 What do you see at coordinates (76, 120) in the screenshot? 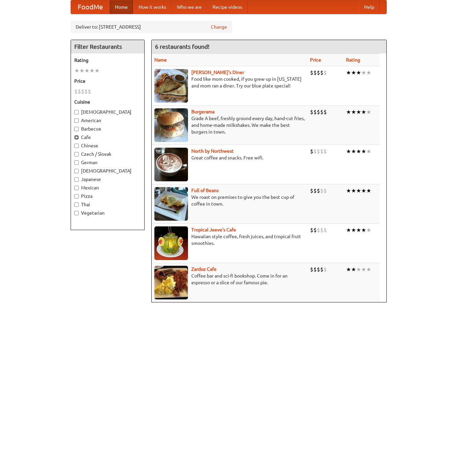
I see `input: American` at bounding box center [76, 120].